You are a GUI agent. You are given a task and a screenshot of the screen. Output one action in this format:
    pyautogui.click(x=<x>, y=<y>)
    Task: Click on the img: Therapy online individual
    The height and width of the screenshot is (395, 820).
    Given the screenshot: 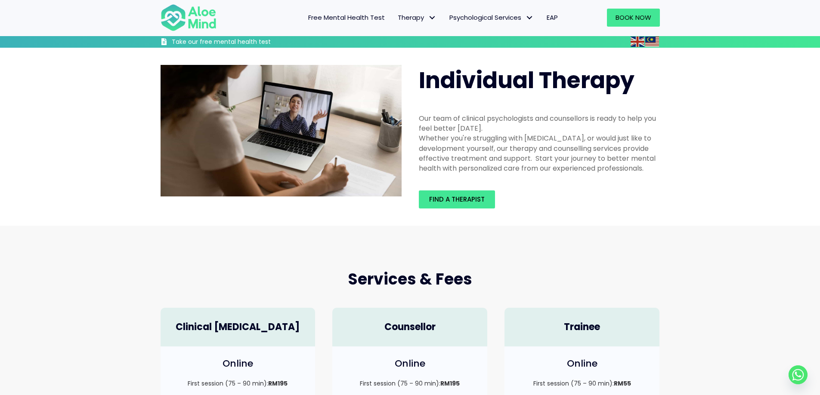 What is the action you would take?
    pyautogui.click(x=281, y=130)
    